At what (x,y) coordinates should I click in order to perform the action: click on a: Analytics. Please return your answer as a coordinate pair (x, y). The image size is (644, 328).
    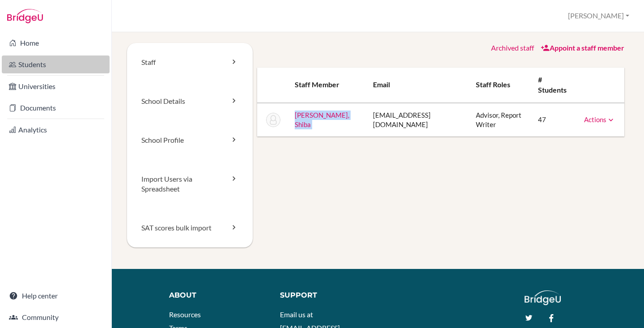
    Looking at the image, I should click on (55, 130).